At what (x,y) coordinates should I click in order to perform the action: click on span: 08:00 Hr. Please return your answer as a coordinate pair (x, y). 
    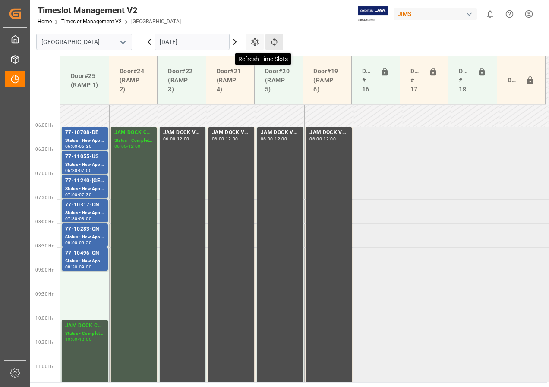
    Looking at the image, I should click on (44, 222).